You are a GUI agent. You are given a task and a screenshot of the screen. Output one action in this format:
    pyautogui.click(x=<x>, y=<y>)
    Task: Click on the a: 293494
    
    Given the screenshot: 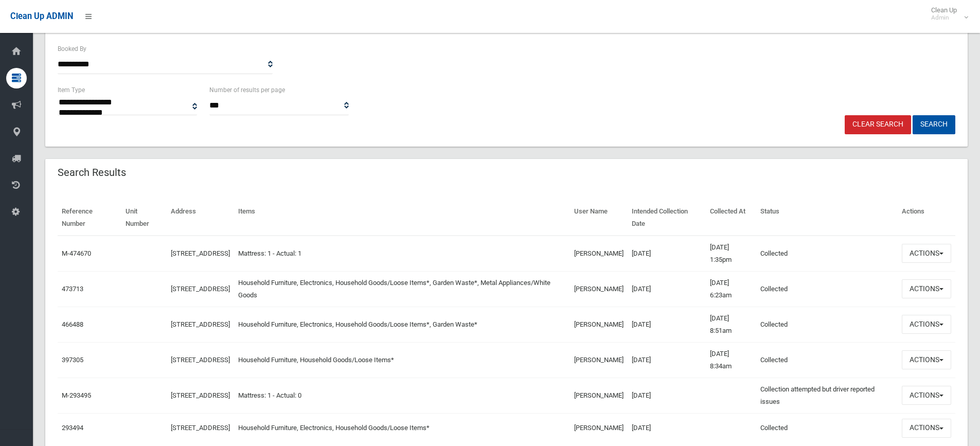 What is the action you would take?
    pyautogui.click(x=72, y=428)
    